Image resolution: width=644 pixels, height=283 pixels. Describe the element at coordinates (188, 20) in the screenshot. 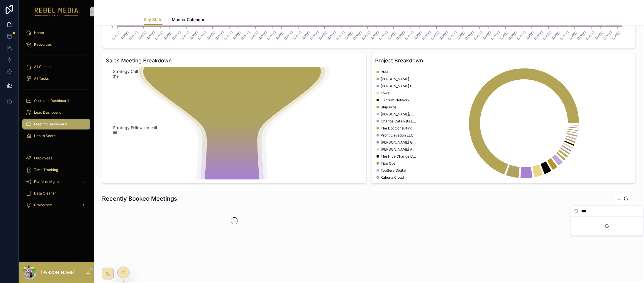

I see `span: Master Calendar` at that location.